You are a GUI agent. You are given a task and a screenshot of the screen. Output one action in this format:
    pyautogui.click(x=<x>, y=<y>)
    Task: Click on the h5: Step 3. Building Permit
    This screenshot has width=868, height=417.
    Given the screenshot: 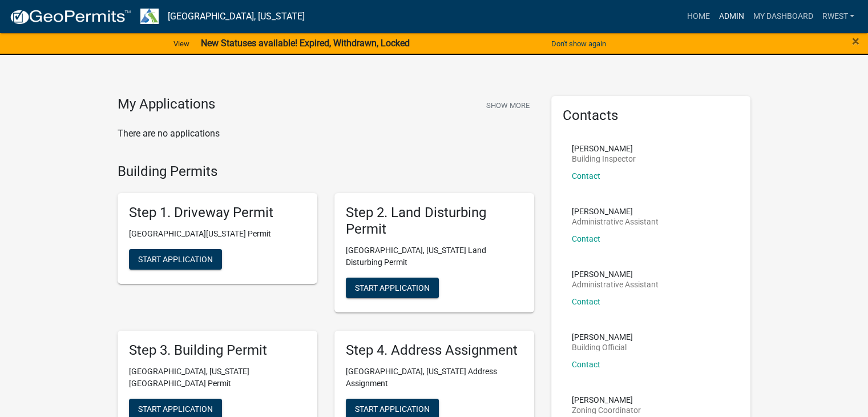 What is the action you would take?
    pyautogui.click(x=218, y=350)
    